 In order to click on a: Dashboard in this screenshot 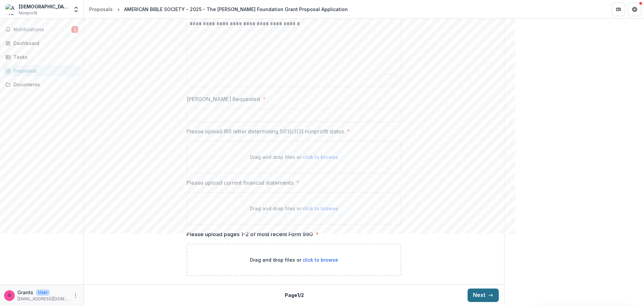, I will do `click(42, 43)`.